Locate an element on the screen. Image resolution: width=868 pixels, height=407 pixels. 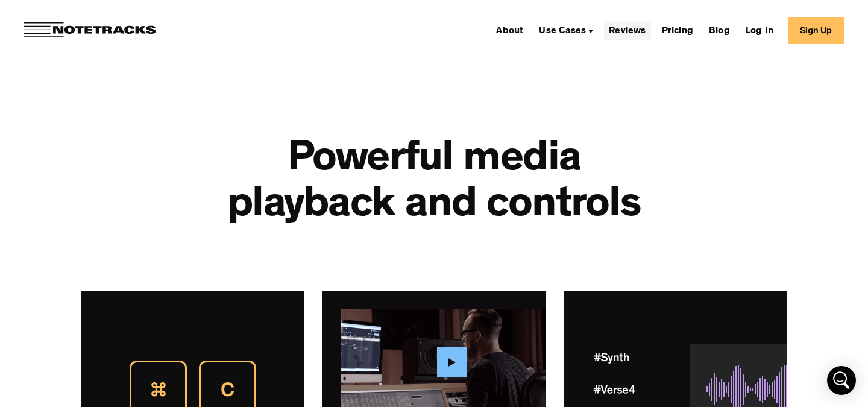
a: Blog is located at coordinates (719, 31).